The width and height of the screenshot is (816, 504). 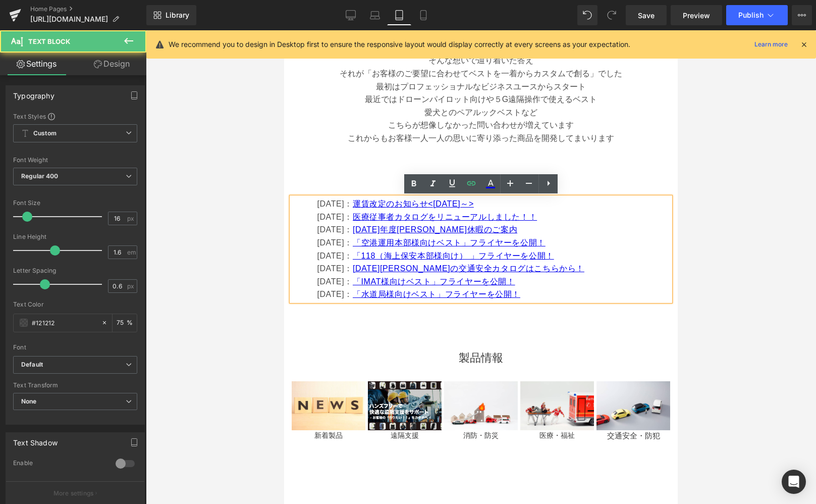 I want to click on button: Publish, so click(x=757, y=15).